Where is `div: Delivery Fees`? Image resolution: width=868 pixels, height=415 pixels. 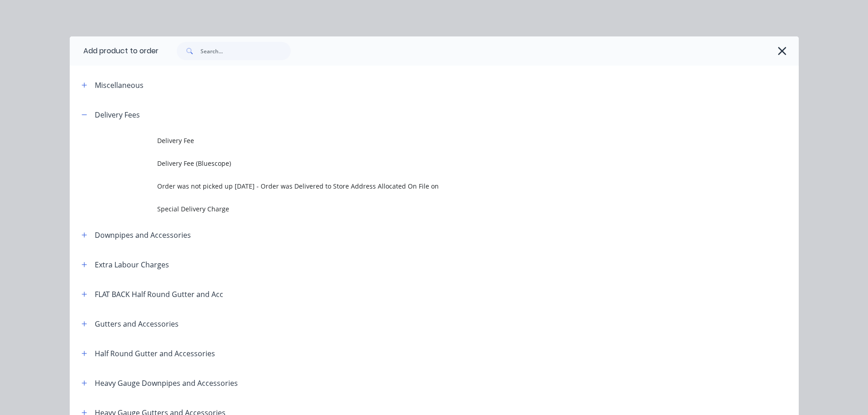
div: Delivery Fees is located at coordinates (117, 115).